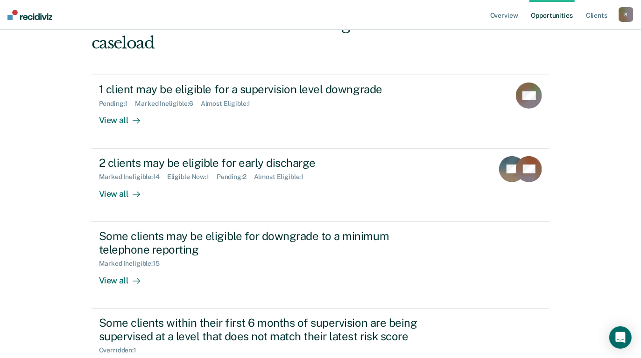 This screenshot has width=641, height=358. I want to click on a: 1 client may be eligible for a supervision level downgradePending:1Marked Ineligible:6Almost Elig..., so click(320, 111).